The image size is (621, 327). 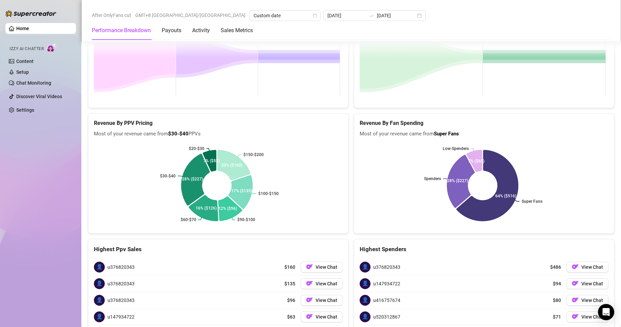 I want to click on span: $96, so click(x=291, y=301).